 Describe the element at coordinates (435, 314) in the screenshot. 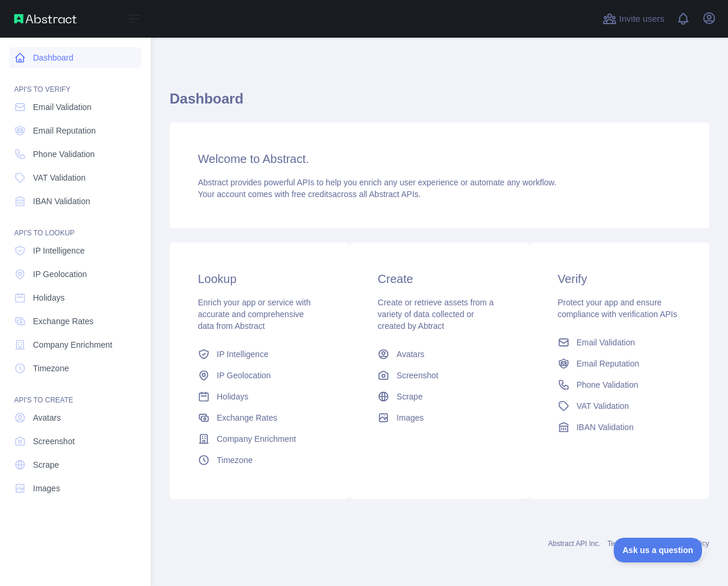

I see `span: Create or retrieve assets from a variety of data collected or created by Abtract` at that location.